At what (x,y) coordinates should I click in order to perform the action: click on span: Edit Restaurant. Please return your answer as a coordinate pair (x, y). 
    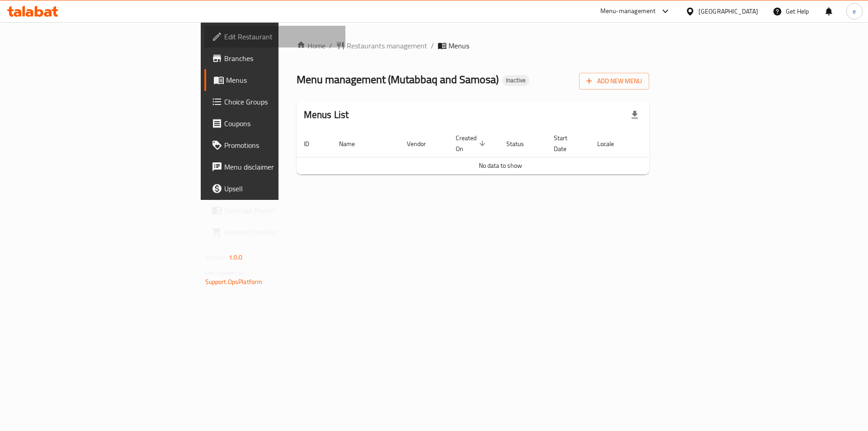
    Looking at the image, I should click on (281, 36).